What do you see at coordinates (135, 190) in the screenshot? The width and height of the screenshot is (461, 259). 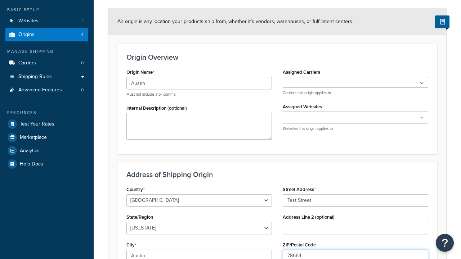 I see `label: Country` at bounding box center [135, 190].